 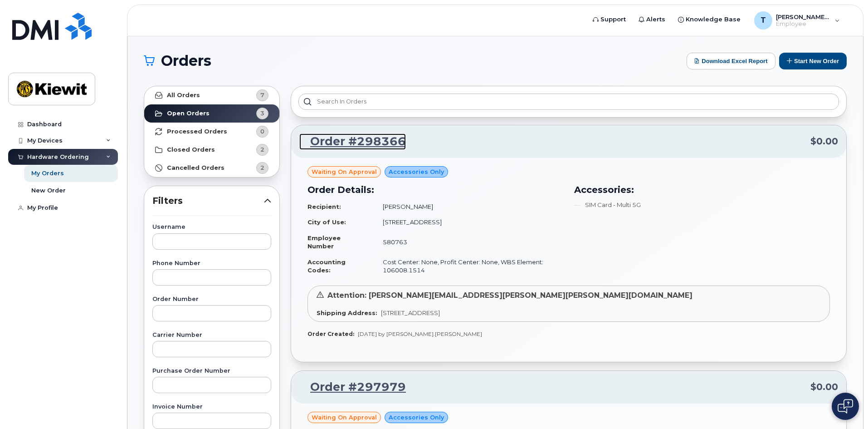 I want to click on label: Username, so click(x=211, y=227).